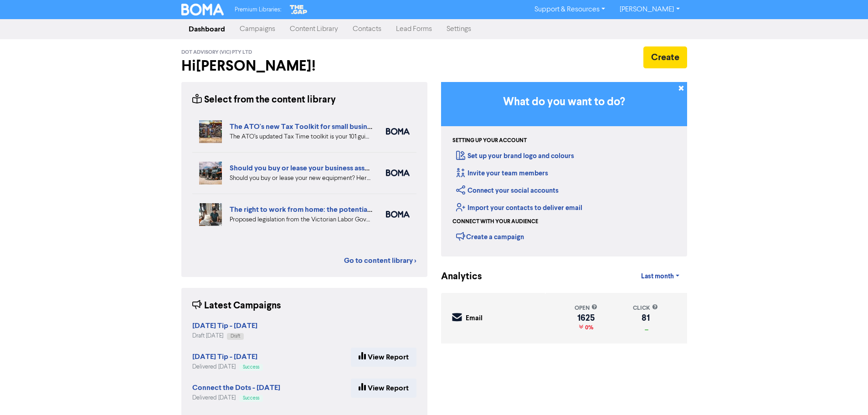 This screenshot has height=415, width=868. Describe the element at coordinates (258, 10) in the screenshot. I see `span: Premium Libraries:` at that location.